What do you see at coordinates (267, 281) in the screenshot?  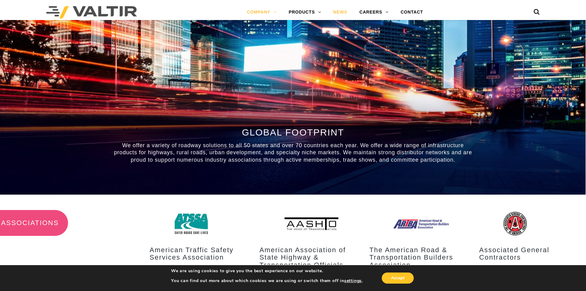 I see `p: You can find out more about which cookies we are using or switch them off in .` at bounding box center [267, 281].